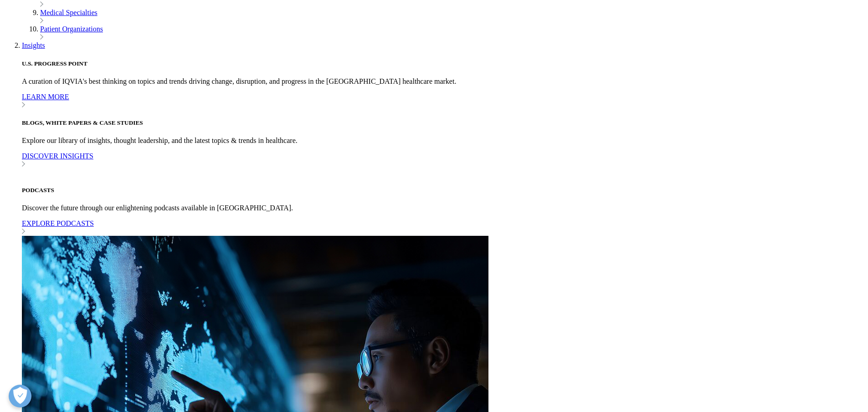 This screenshot has height=412, width=868. What do you see at coordinates (443, 228) in the screenshot?
I see `a: EXPLORE PODCASTS` at bounding box center [443, 228].